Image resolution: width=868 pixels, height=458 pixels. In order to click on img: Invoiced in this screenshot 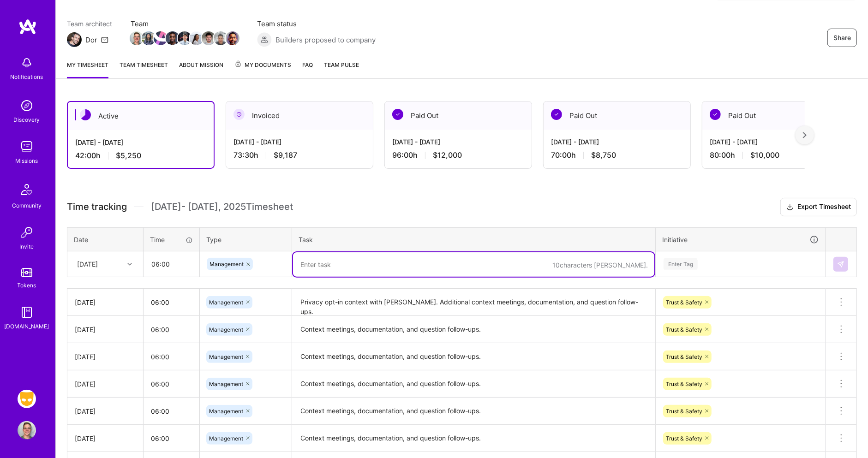, I will do `click(239, 114)`.